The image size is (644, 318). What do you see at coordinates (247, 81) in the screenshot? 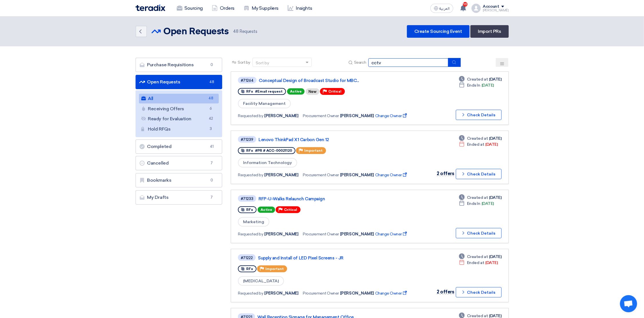
I see `div: #71264` at bounding box center [247, 81].